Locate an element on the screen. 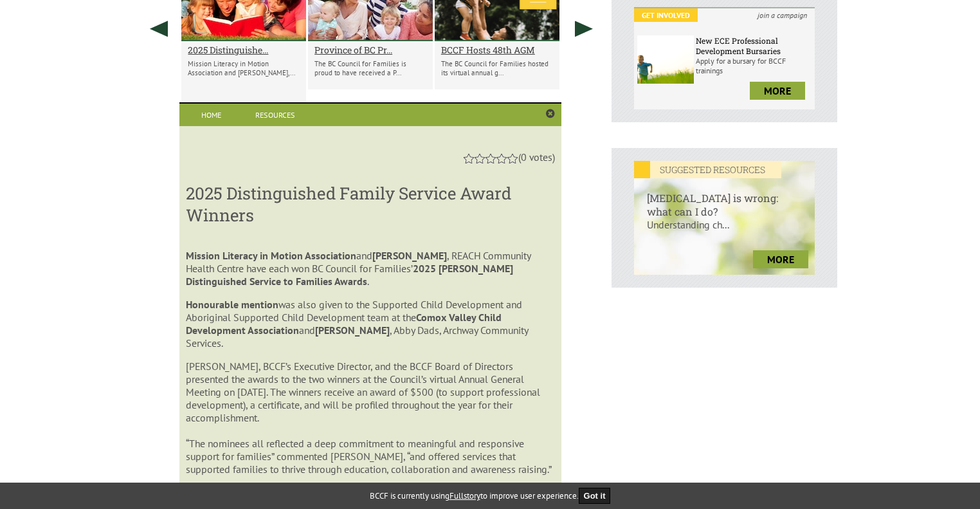  p: The BC Council for Families is proud to have received a P... is located at coordinates (370, 68).